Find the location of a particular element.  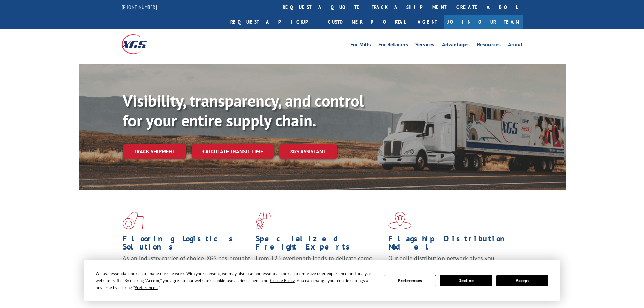

button: Accept is located at coordinates (522, 281).